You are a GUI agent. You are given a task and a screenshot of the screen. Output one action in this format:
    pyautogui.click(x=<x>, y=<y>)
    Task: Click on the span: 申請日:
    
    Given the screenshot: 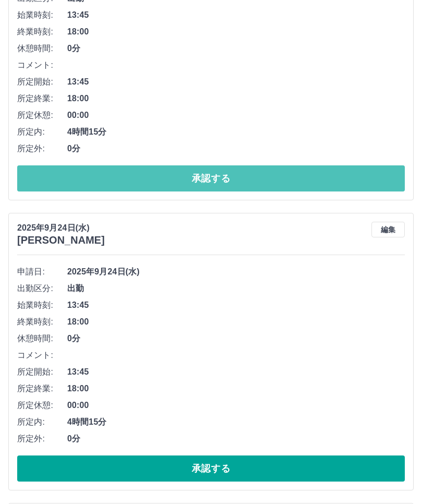 What is the action you would take?
    pyautogui.click(x=42, y=272)
    